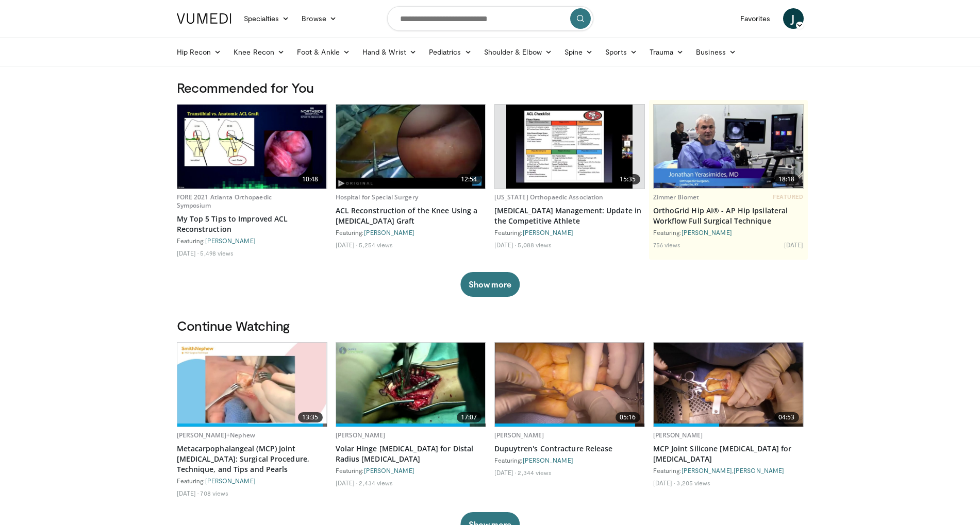  What do you see at coordinates (205, 19) in the screenshot?
I see `img: VuMedi Logo` at bounding box center [205, 19].